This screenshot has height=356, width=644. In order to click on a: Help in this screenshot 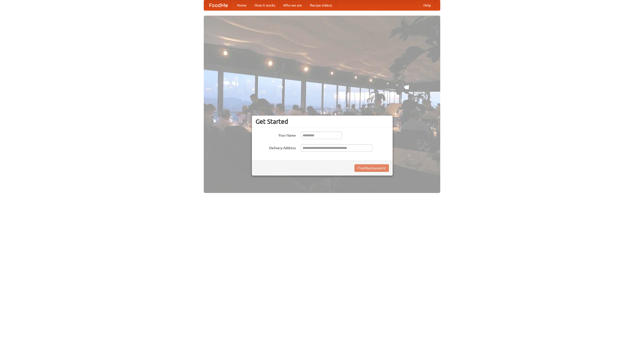, I will do `click(427, 6)`.